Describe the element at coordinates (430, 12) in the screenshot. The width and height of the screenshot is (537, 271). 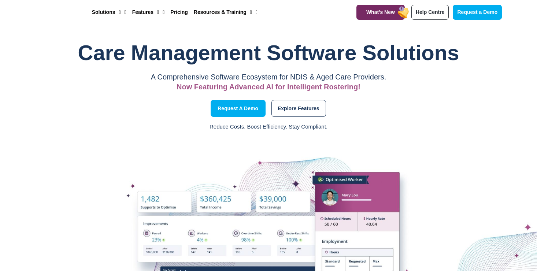
I see `a: Help Centre` at that location.